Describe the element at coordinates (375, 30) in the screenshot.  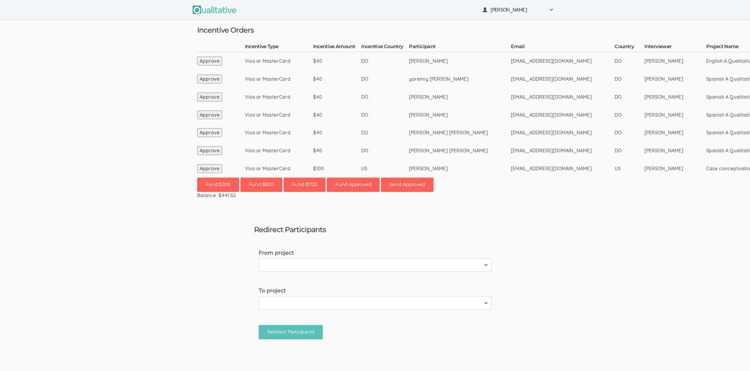
I see `h3: Incentive Orders` at that location.